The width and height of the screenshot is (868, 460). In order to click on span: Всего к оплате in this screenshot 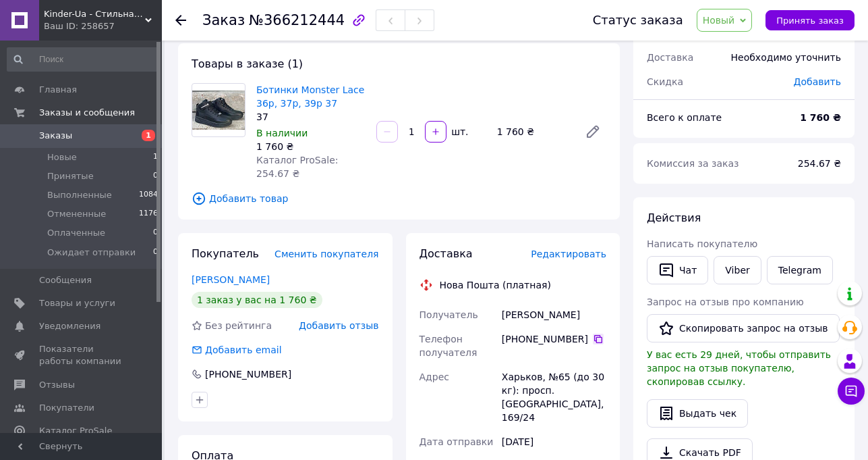, I will do `click(684, 117)`.